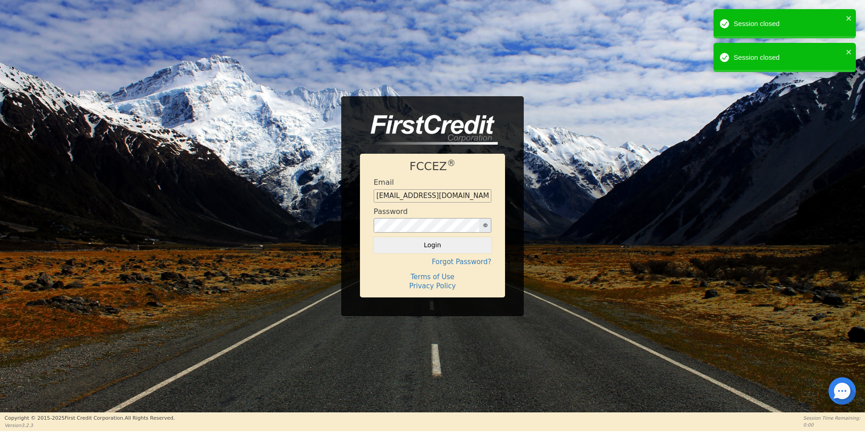 The height and width of the screenshot is (432, 865). Describe the element at coordinates (832, 425) in the screenshot. I see `p: 0:00` at that location.